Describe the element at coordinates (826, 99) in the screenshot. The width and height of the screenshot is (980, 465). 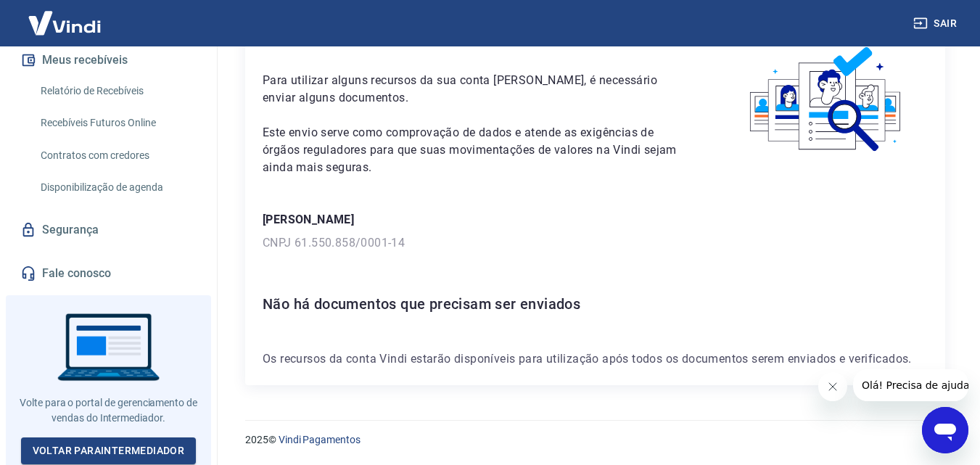
I see `img: waiting_documents.41d9841a9773e5fdf392cede4d13b617.svg` at that location.